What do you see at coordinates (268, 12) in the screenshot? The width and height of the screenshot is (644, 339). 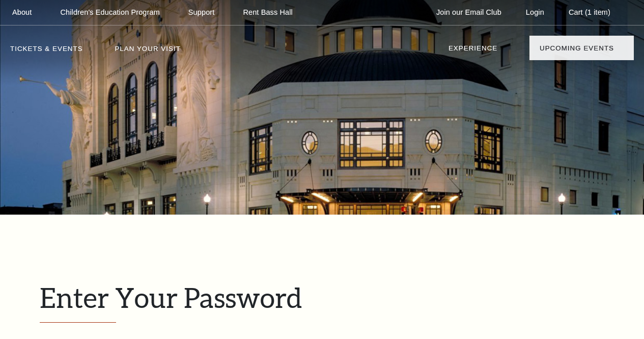 I see `p: Rent Bass Hall` at bounding box center [268, 12].